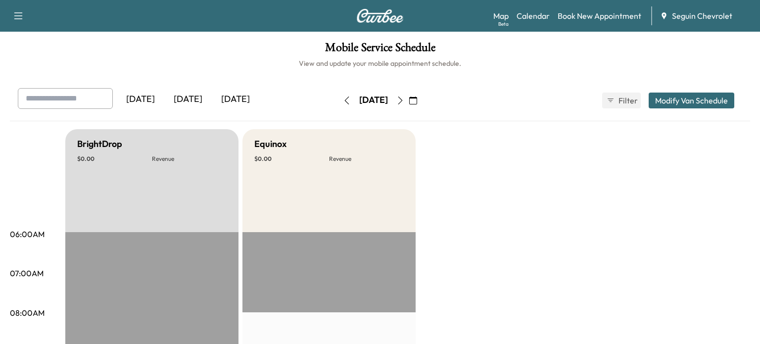 The height and width of the screenshot is (344, 760). Describe the element at coordinates (503, 24) in the screenshot. I see `div: Beta` at that location.